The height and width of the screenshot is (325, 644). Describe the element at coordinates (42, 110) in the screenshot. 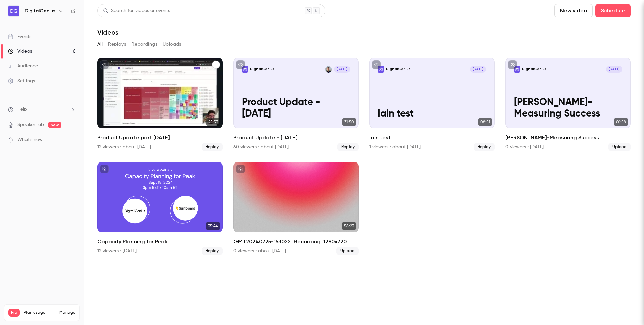

I see `li: help-dropdown-opener` at that location.